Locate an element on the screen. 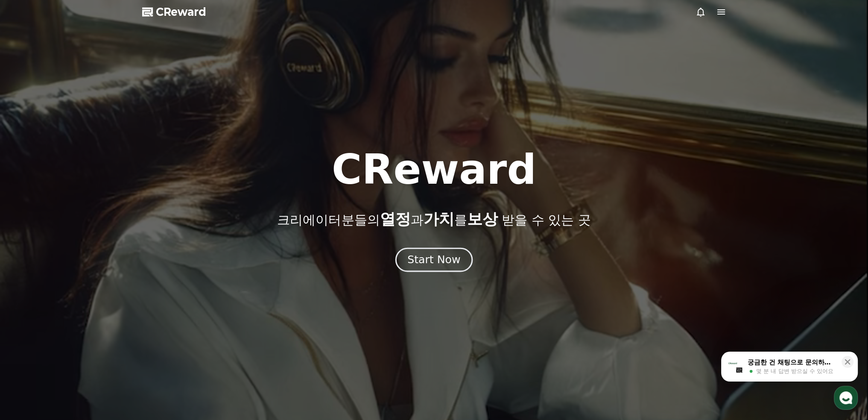 The image size is (868, 420). h1: CReward is located at coordinates (434, 169).